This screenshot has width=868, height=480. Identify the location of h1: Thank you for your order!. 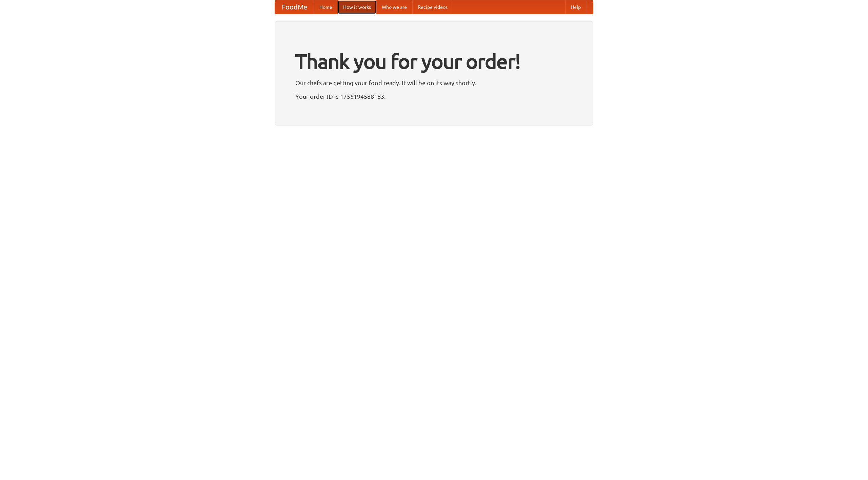
(434, 61).